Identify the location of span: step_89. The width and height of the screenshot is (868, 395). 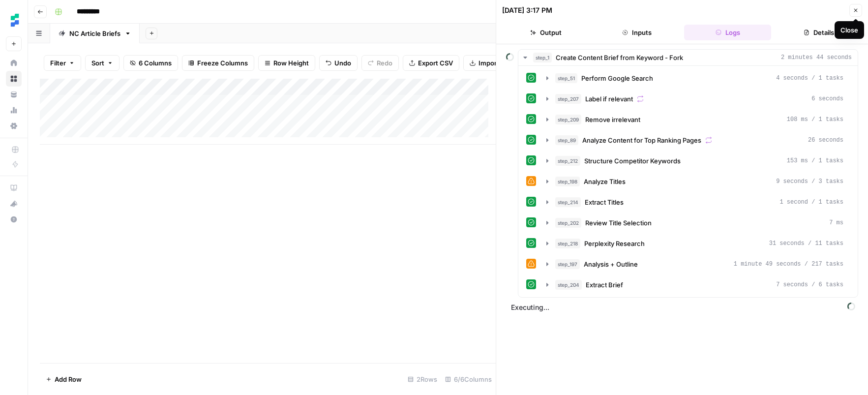
(566, 140).